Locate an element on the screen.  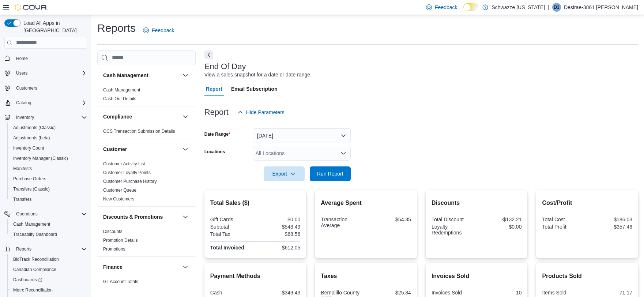
div: Discounts & Promotions is located at coordinates (146, 242).